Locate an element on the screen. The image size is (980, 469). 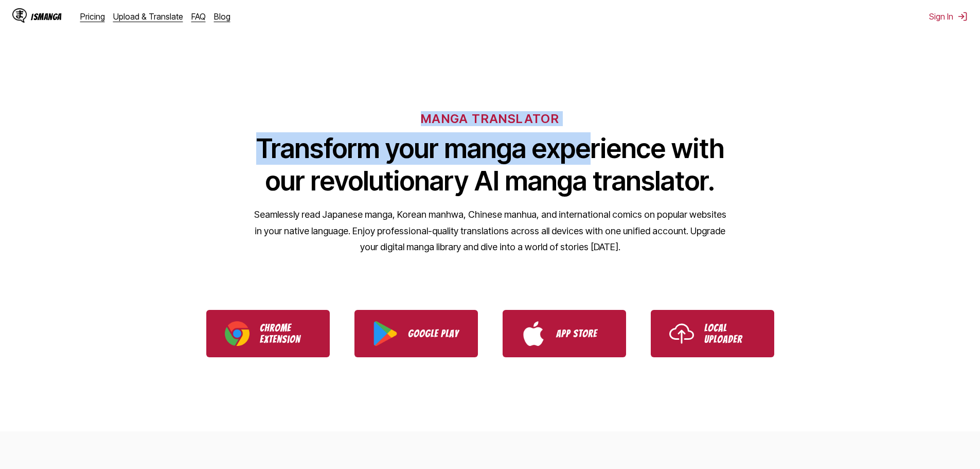
h1: Transform your manga experience with our revolutionary AI manga translator. is located at coordinates (490, 165).